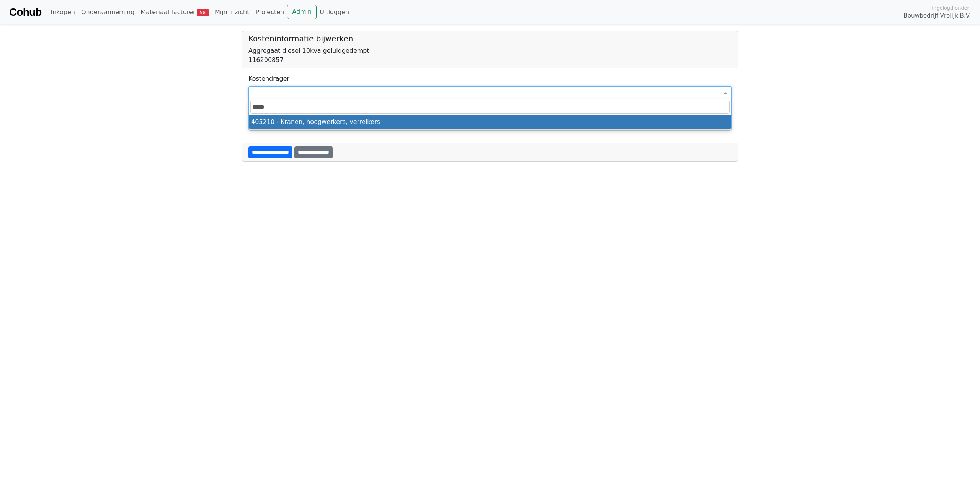 Image resolution: width=980 pixels, height=486 pixels. What do you see at coordinates (269, 79) in the screenshot?
I see `label: Kostendrager` at bounding box center [269, 79].